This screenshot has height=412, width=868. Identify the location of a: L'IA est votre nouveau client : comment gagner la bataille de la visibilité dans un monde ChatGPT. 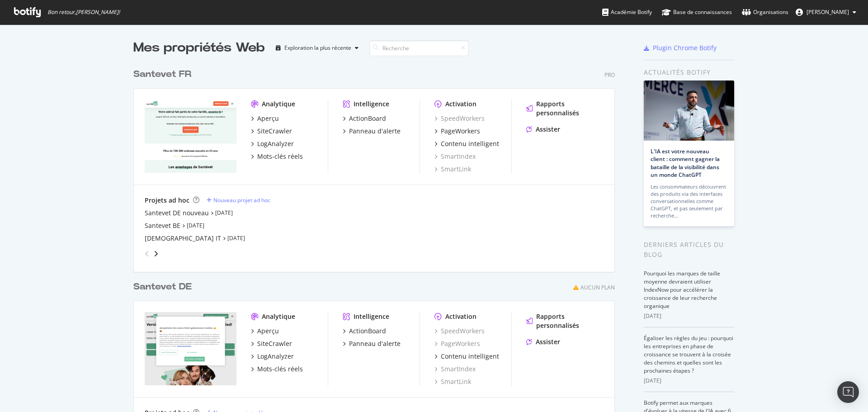
(685, 163).